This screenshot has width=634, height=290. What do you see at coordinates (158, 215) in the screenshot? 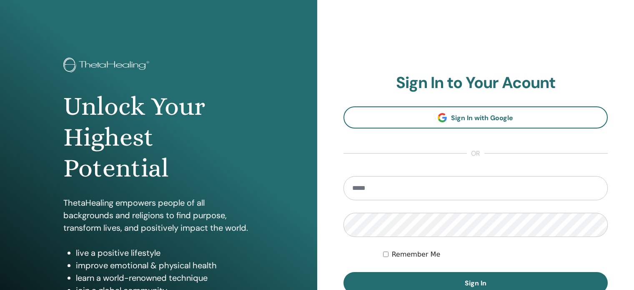
I see `p: ThetaHealing empowers people of all backgrounds and religions to find purpose, transform lives, a...` at bounding box center [158, 215].